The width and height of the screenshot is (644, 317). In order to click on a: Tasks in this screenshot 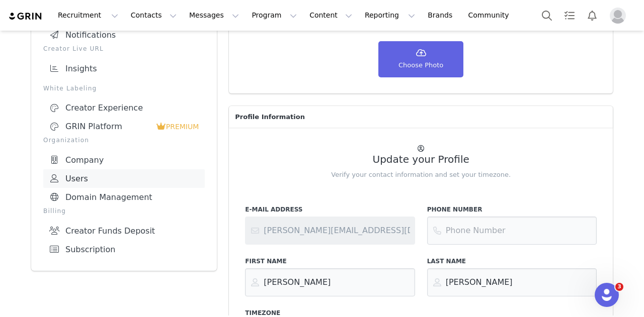, I will do `click(570, 15)`.